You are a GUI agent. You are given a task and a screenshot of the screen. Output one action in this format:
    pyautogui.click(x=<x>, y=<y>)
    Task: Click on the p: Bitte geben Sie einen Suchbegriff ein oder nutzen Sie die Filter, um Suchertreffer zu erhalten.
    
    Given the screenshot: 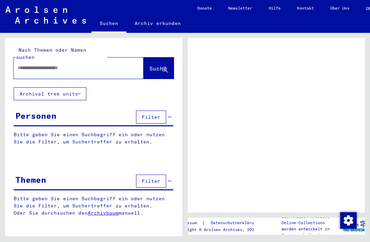 What is the action you would take?
    pyautogui.click(x=93, y=138)
    